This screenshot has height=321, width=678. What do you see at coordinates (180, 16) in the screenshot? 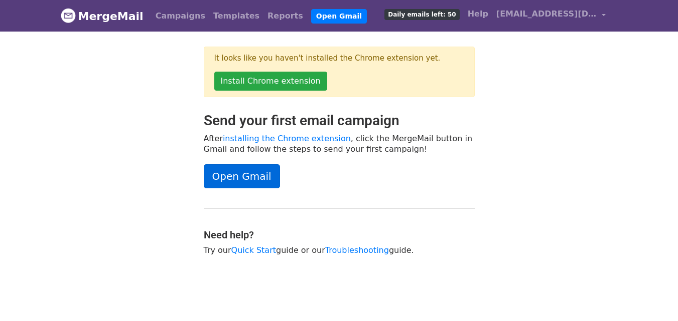
I see `a: Campaigns` at bounding box center [180, 16].